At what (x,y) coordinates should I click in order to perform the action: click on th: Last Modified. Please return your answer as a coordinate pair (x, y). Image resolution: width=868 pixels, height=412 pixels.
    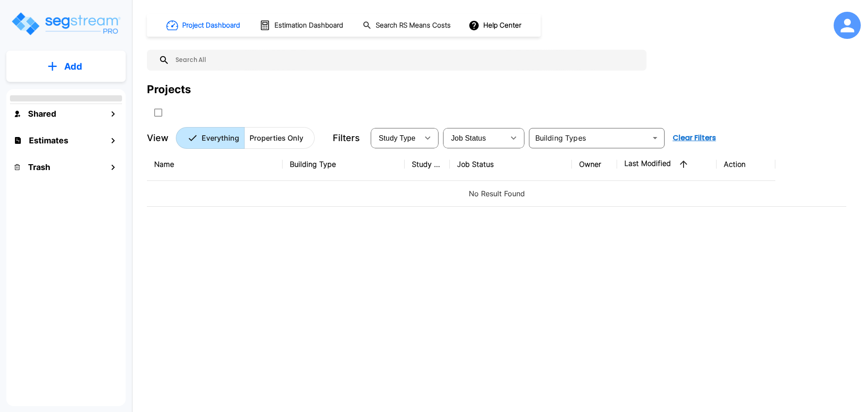
    Looking at the image, I should click on (667, 164).